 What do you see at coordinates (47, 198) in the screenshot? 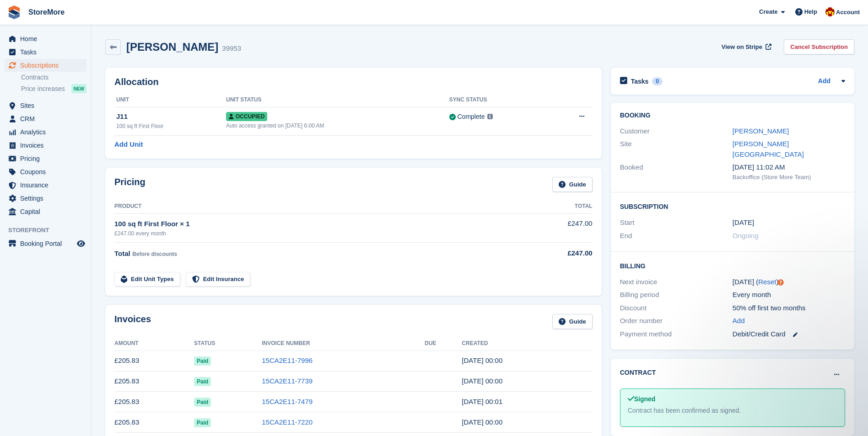
I see `span: Settings` at bounding box center [47, 198].